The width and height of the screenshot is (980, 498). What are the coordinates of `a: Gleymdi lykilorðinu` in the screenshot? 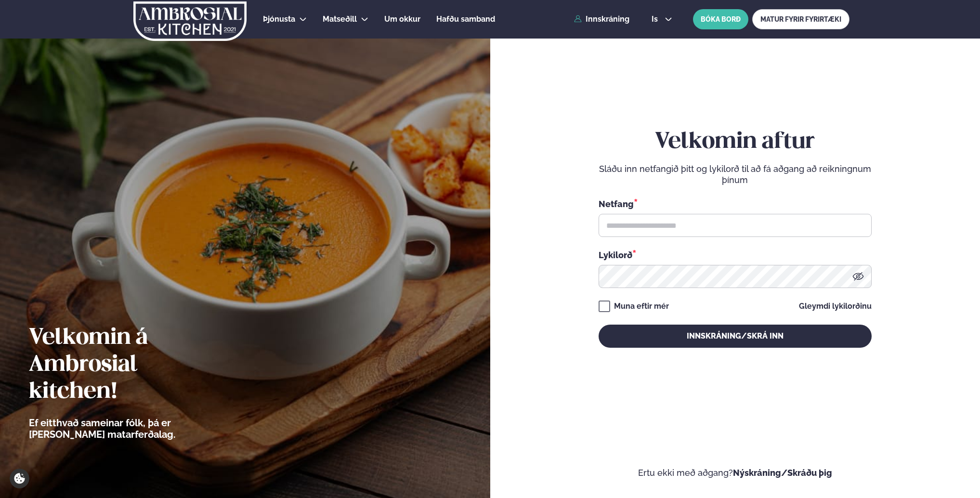 It's located at (835, 306).